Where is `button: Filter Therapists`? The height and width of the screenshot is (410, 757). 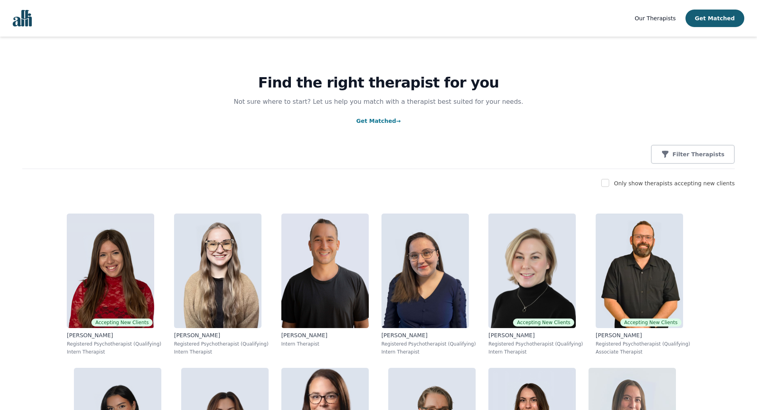
button: Filter Therapists is located at coordinates (692, 154).